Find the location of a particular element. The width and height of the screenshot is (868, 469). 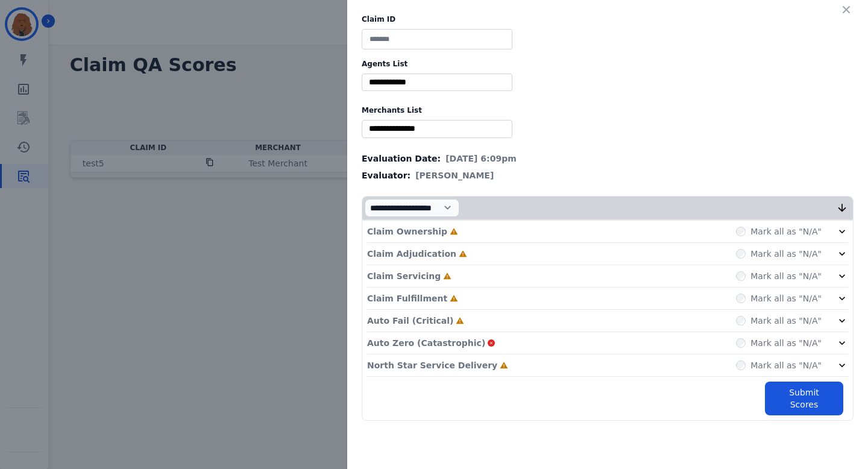

p: Auto Fail (Critical) is located at coordinates (410, 321).